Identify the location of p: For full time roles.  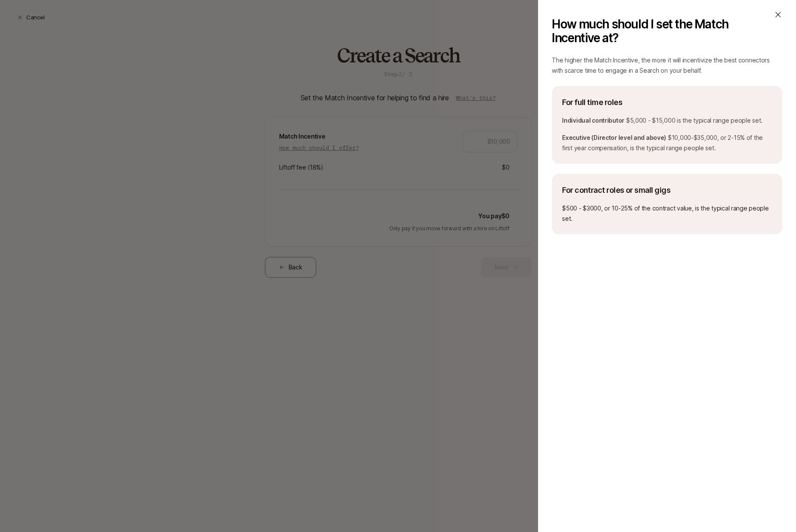
(667, 103).